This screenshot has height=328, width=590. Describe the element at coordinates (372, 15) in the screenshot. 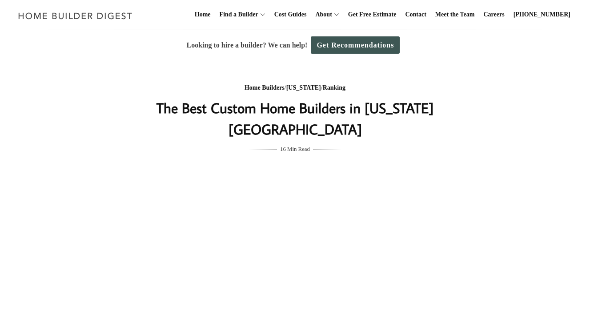

I see `a: Get Free Estimate` at that location.